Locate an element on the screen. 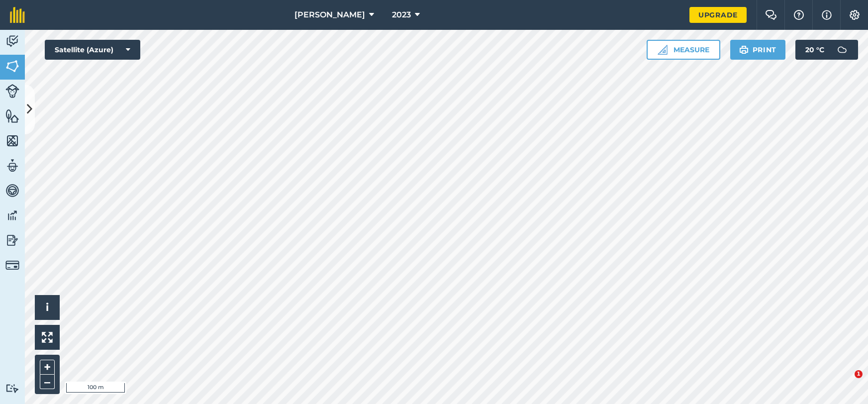 The image size is (868, 404). img: svg+xml;base64,PHN2ZyB4bWxucz0iaHR0cDovL3d3dy53My5vcmcvMjAwMC9zdmciIHdpZHRoPSIxOSIgaGVpZ2h0PSIyNC... is located at coordinates (744, 50).